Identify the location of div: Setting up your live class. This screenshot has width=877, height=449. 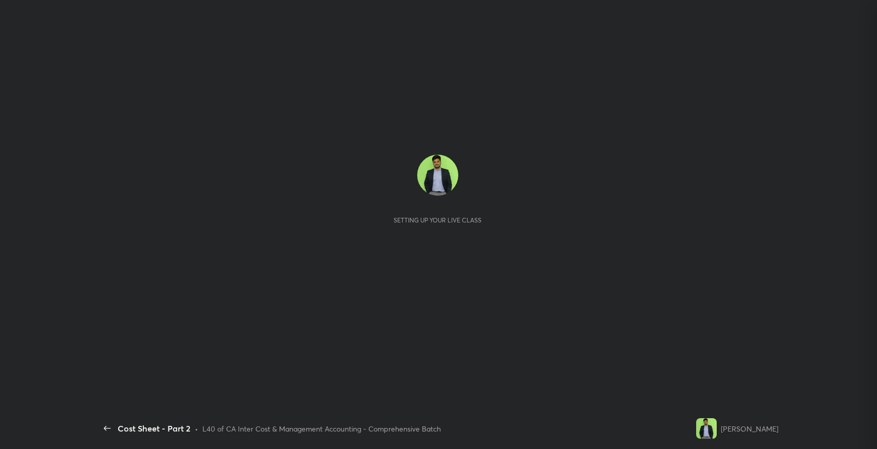
(437, 220).